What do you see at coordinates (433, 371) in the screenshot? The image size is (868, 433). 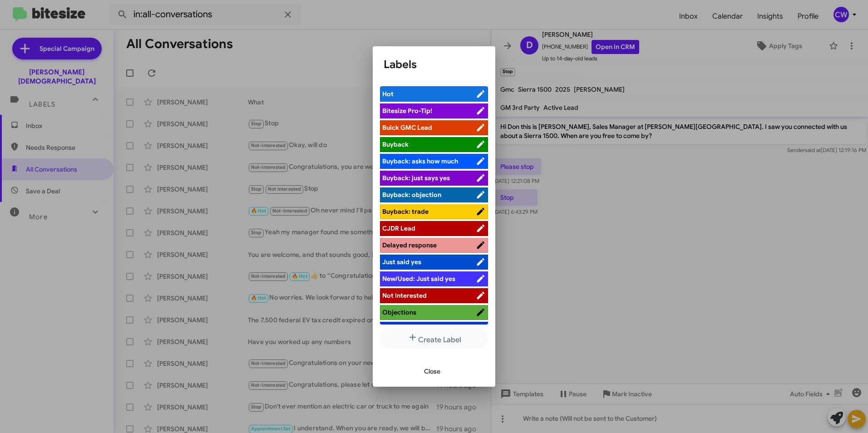 I see `button: Close` at bounding box center [433, 371].